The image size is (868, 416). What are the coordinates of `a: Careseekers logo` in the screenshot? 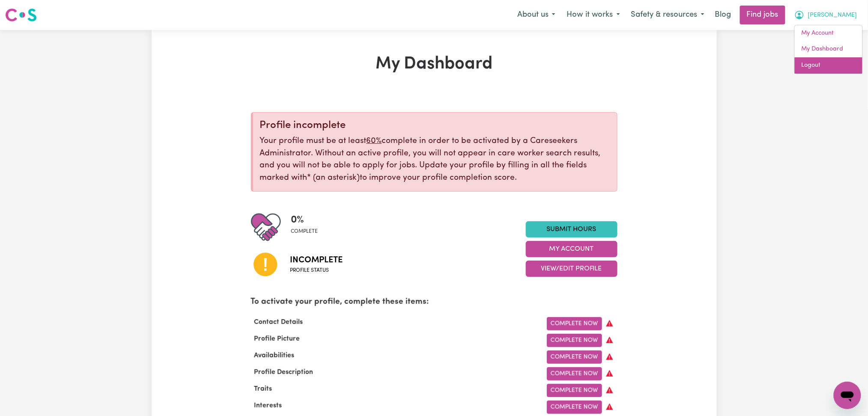 It's located at (21, 15).